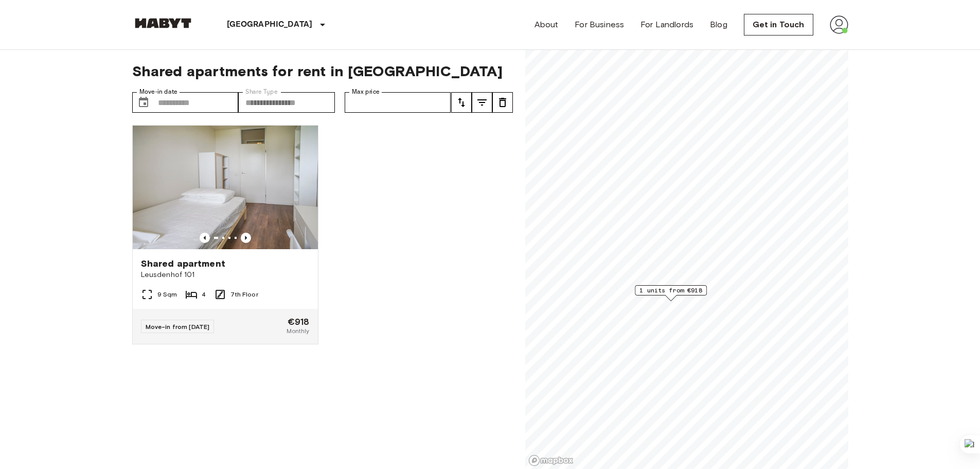  I want to click on a: Marketing picture of unit NL-05-028-02MPrevious imagePrevious imageShared apartmentLeusdenhof 101..., so click(225, 235).